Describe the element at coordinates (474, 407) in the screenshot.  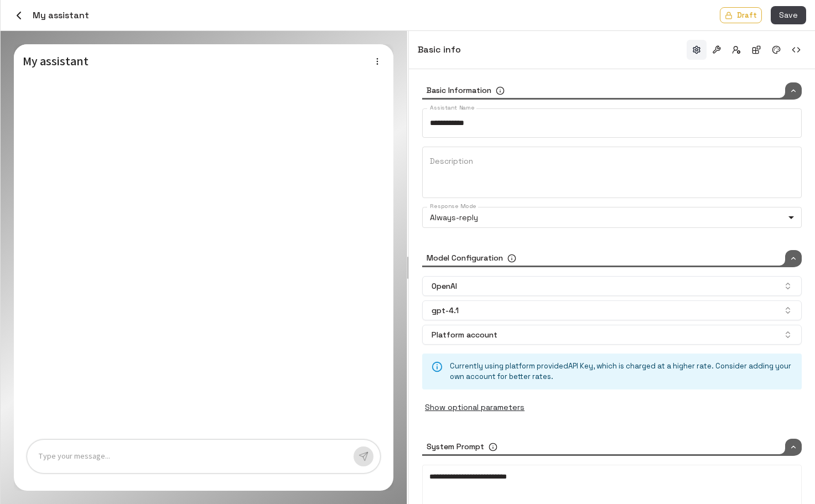
I see `button: Show optional parameters` at that location.